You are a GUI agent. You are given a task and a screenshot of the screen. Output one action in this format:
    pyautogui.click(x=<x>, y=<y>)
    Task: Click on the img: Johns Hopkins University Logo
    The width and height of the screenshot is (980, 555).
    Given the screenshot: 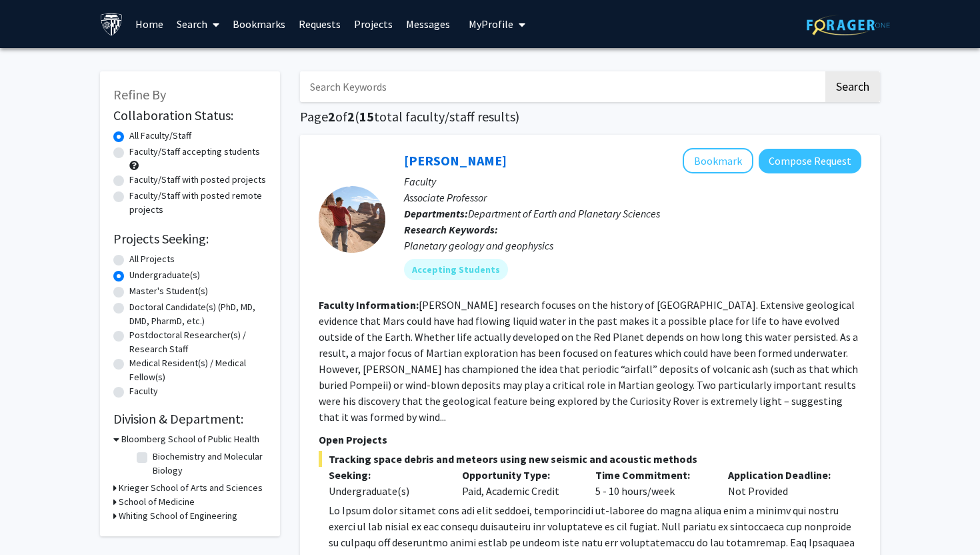 What is the action you would take?
    pyautogui.click(x=111, y=24)
    